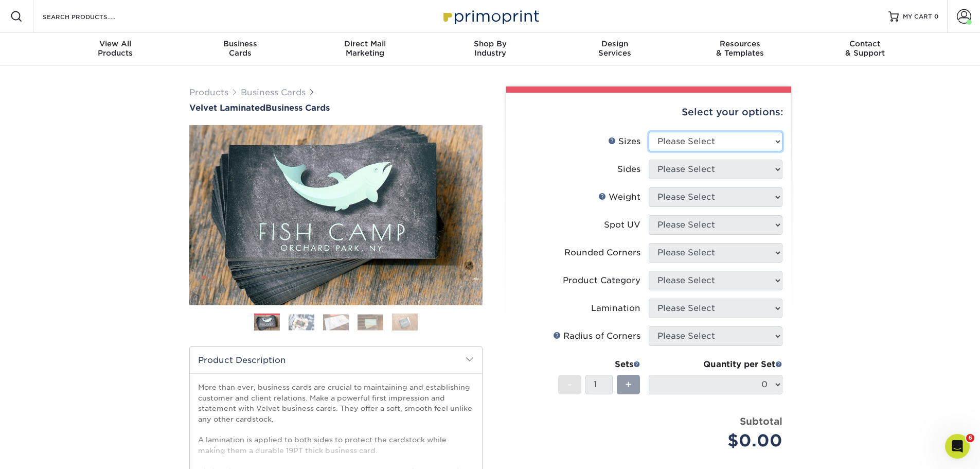 Image resolution: width=980 pixels, height=469 pixels. I want to click on img: Business Cards 03, so click(336, 322).